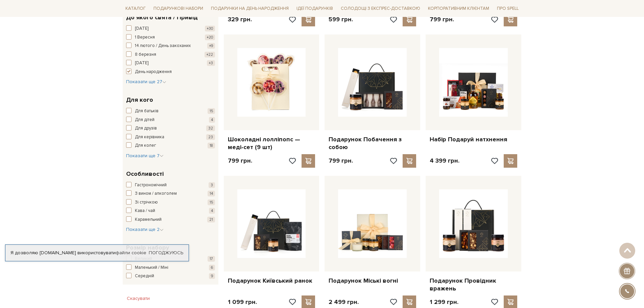 This screenshot has height=308, width=644. I want to click on p: 1 099 грн., so click(243, 302).